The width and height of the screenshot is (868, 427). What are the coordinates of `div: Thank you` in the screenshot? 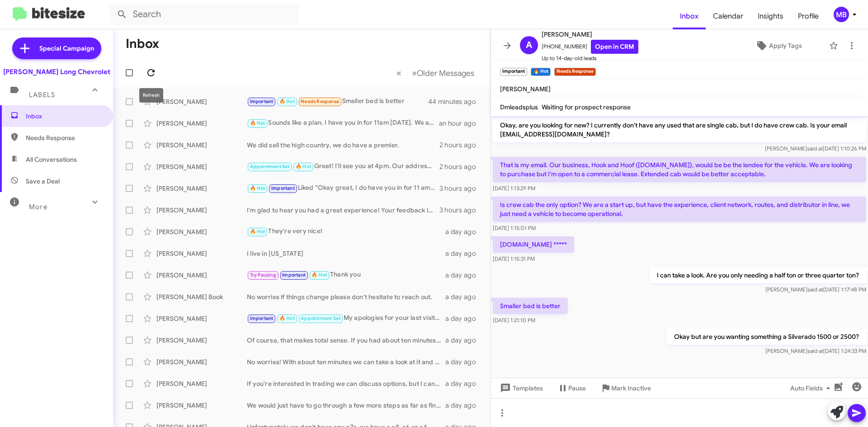 It's located at (346, 275).